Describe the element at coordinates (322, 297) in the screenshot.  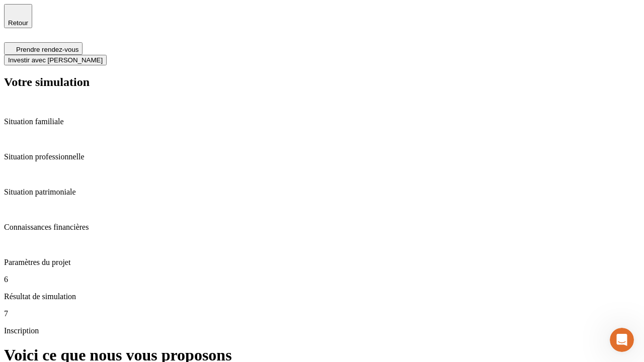
I see `p: Résultat de simulation` at that location.